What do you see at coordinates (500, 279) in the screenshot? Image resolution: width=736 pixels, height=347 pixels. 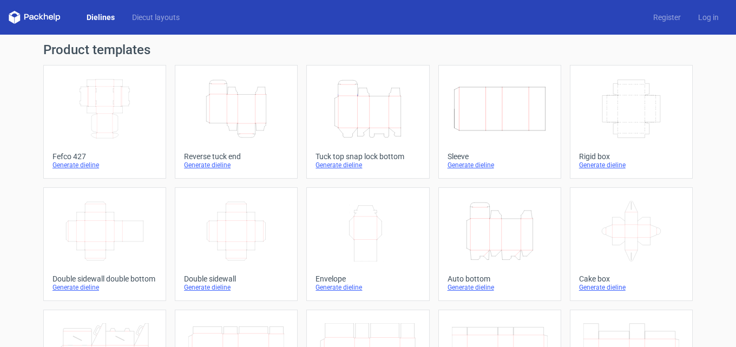 I see `div: Auto bottom` at bounding box center [500, 279].